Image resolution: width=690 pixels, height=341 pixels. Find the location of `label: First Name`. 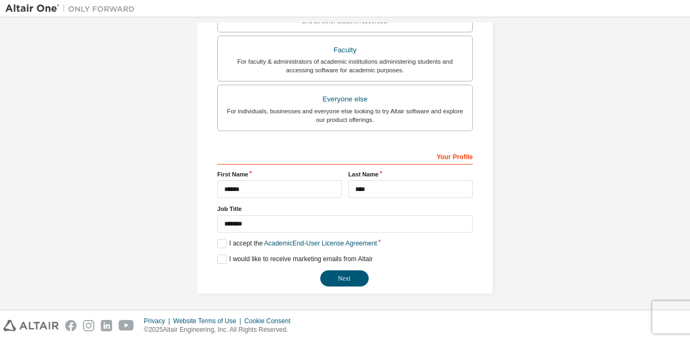

label: First Name is located at coordinates (279, 174).